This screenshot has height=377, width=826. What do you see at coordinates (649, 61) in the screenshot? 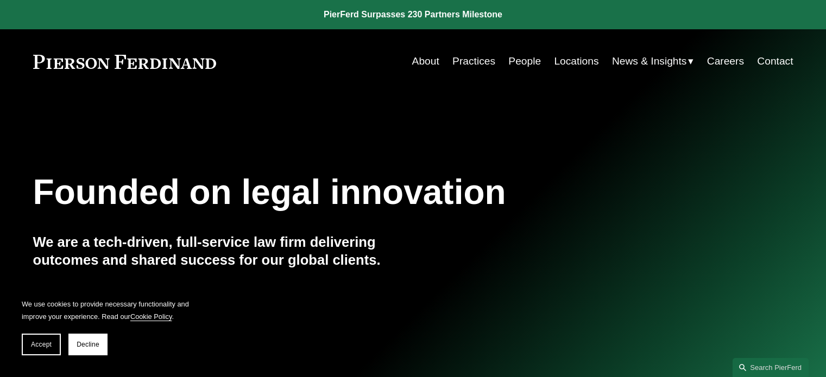
I see `span: News & Insights` at bounding box center [649, 61].